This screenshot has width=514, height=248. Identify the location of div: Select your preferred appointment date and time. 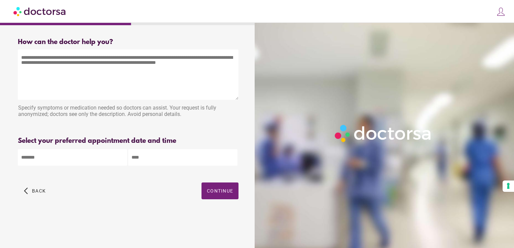
(128, 141).